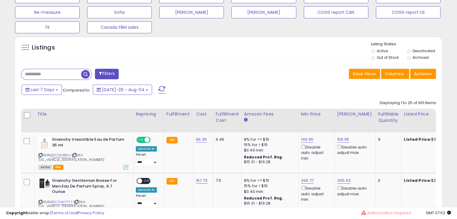  I want to click on span: FBA, so click(58, 167).